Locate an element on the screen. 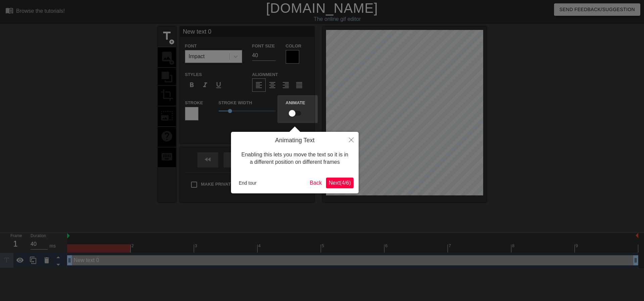 The image size is (644, 301). span: Next ( 4 / 6 ) is located at coordinates (340, 183).